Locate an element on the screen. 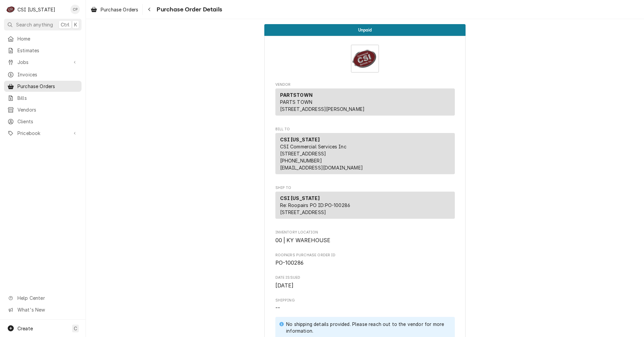 This screenshot has width=644, height=337. span: Ship To is located at coordinates (365, 188).